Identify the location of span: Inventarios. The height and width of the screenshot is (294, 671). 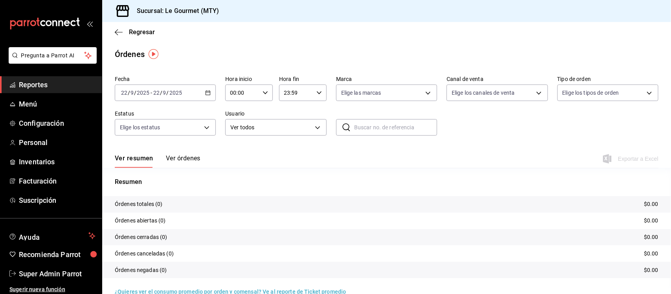
(57, 162).